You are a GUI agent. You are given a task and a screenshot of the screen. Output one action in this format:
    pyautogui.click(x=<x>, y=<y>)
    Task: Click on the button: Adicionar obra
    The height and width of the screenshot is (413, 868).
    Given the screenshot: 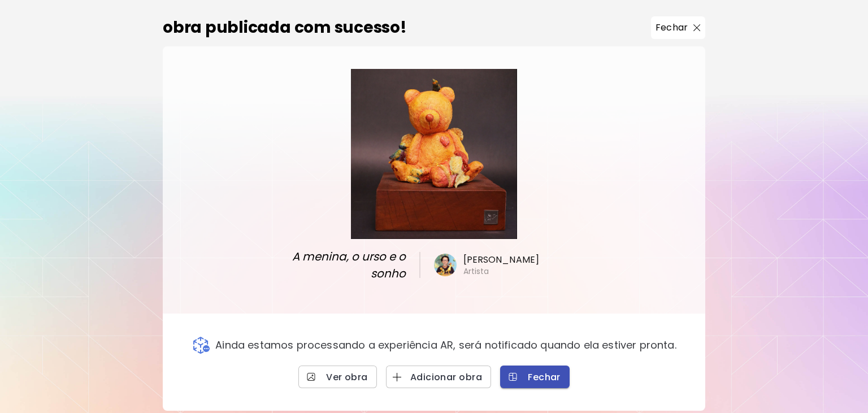 What is the action you would take?
    pyautogui.click(x=439, y=377)
    